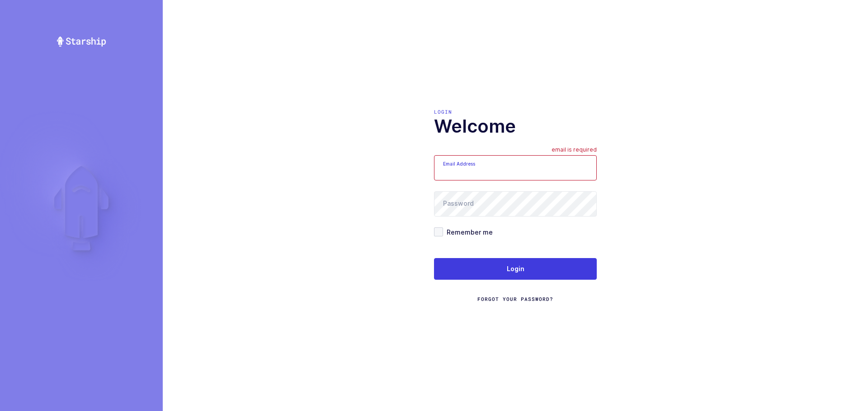  What do you see at coordinates (516, 299) in the screenshot?
I see `span: Forgot Your Password?` at bounding box center [516, 299].